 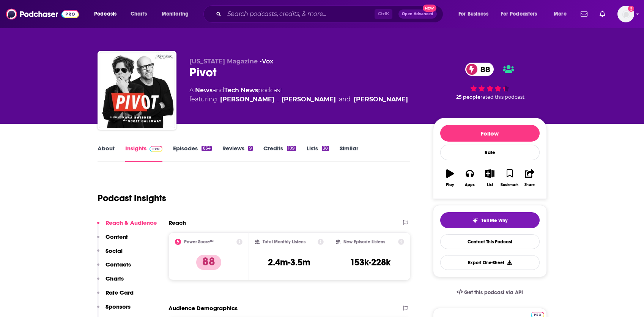 What do you see at coordinates (490, 242) in the screenshot?
I see `a: Contact This Podcast` at bounding box center [490, 242].